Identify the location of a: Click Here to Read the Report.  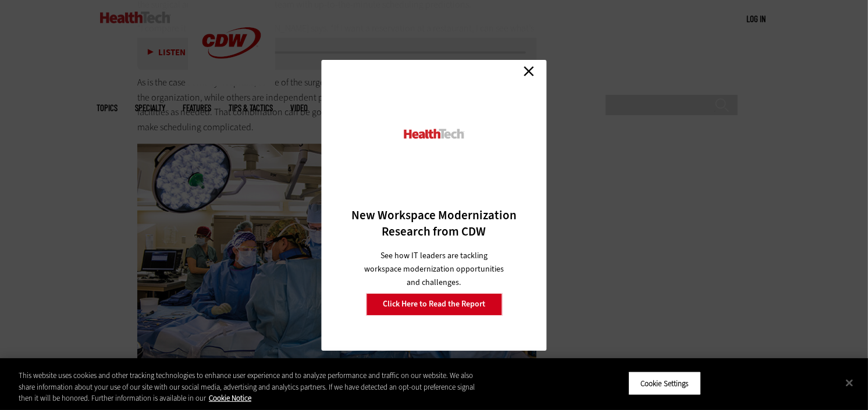
(434, 305).